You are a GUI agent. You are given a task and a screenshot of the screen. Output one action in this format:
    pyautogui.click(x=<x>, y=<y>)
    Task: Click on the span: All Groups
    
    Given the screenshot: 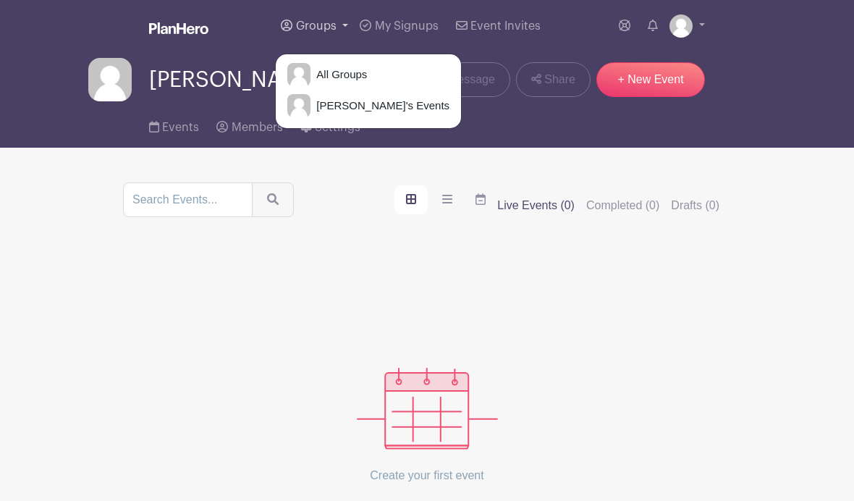 What is the action you would take?
    pyautogui.click(x=339, y=75)
    